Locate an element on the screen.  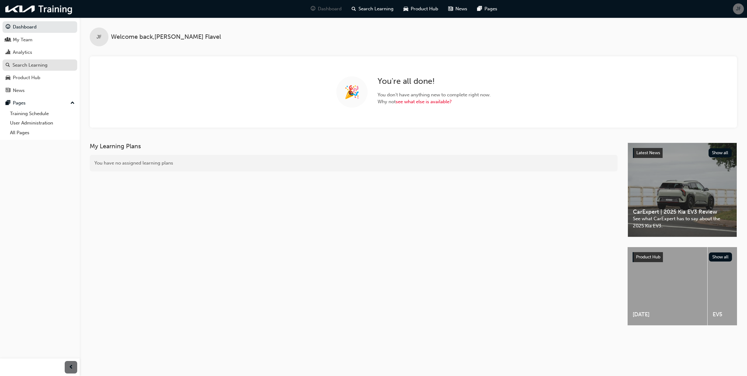
div: Analytics is located at coordinates (22, 52).